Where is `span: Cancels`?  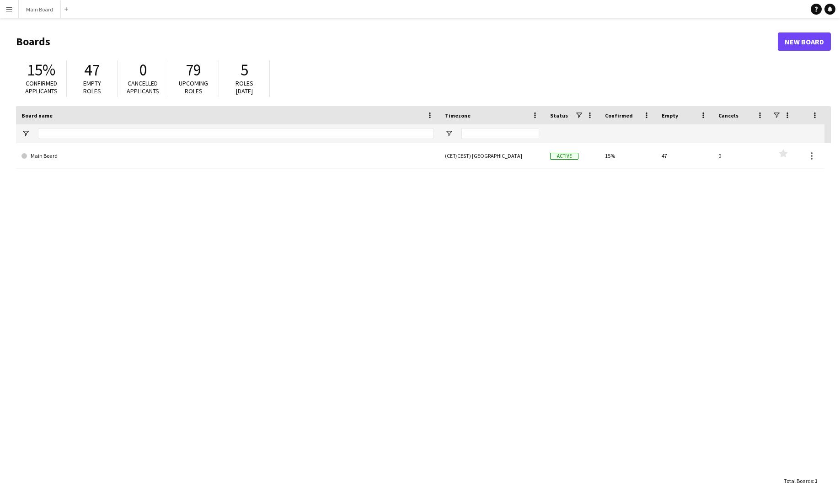 span: Cancels is located at coordinates (729, 115).